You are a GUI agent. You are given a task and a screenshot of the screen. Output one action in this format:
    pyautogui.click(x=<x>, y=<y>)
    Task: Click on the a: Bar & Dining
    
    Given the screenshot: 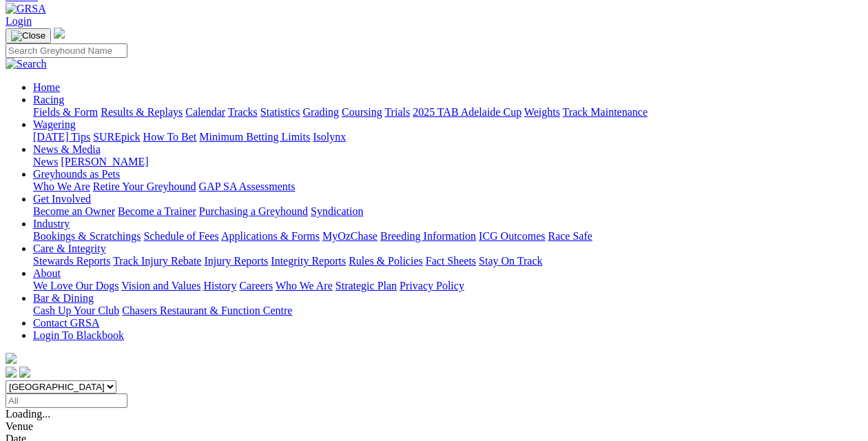 What is the action you would take?
    pyautogui.click(x=64, y=297)
    